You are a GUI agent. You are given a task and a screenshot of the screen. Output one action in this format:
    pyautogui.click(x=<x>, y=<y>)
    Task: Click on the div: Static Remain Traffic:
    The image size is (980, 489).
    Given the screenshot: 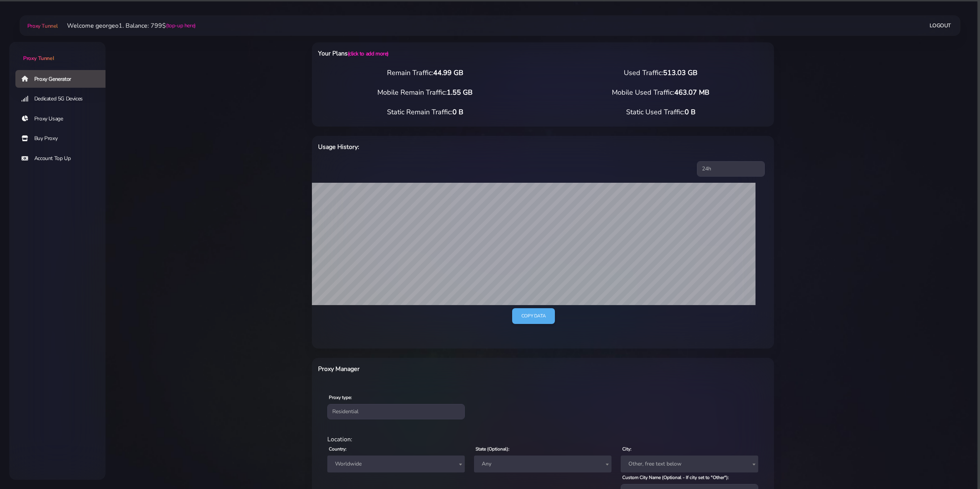 What is the action you would take?
    pyautogui.click(x=425, y=112)
    